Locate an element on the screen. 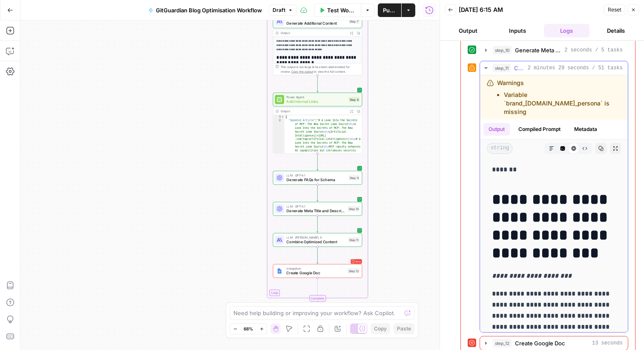 This screenshot has height=350, width=644. div: Step 11 is located at coordinates (353, 239).